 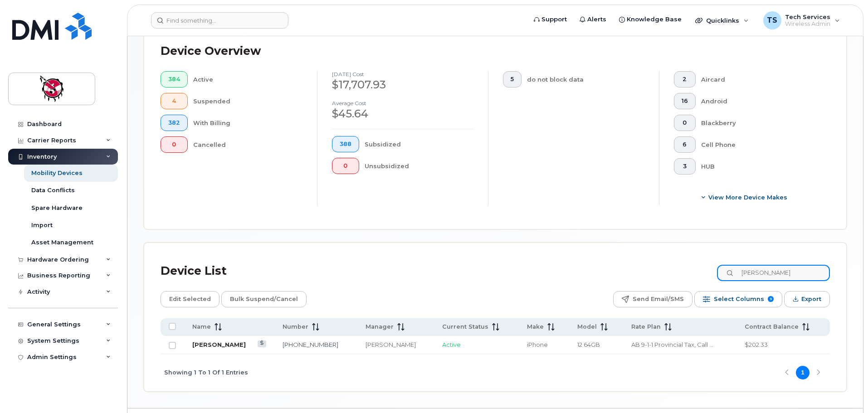 What do you see at coordinates (808, 24) in the screenshot?
I see `span: Wireless Admin` at bounding box center [808, 24].